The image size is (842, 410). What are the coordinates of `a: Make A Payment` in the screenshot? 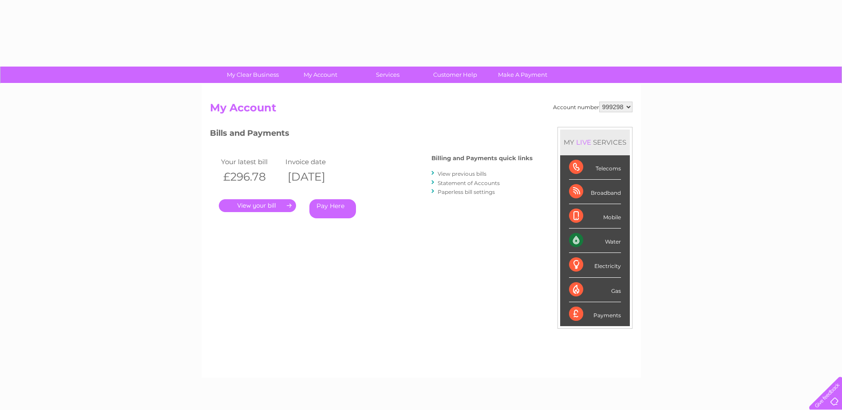 It's located at (522, 75).